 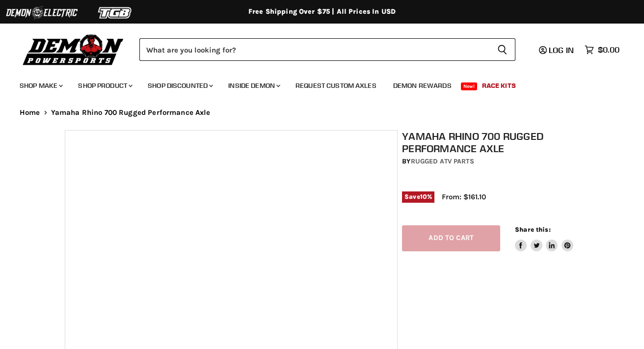 I want to click on a: Log in, so click(x=557, y=50).